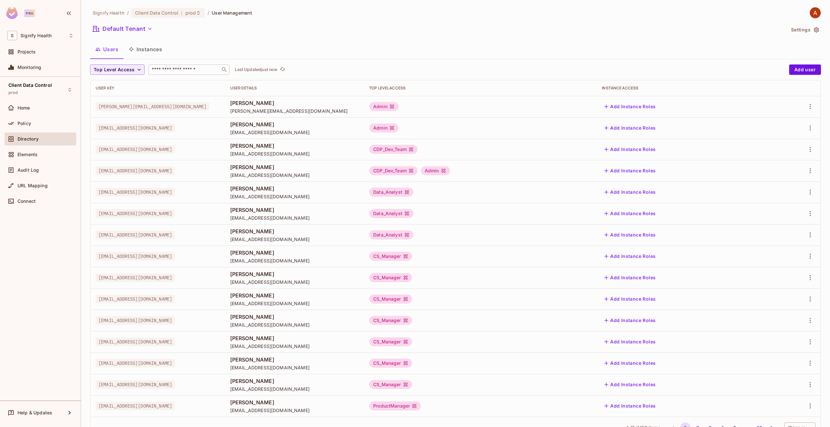 The width and height of the screenshot is (830, 427). What do you see at coordinates (145, 49) in the screenshot?
I see `button: Instances` at bounding box center [145, 49].